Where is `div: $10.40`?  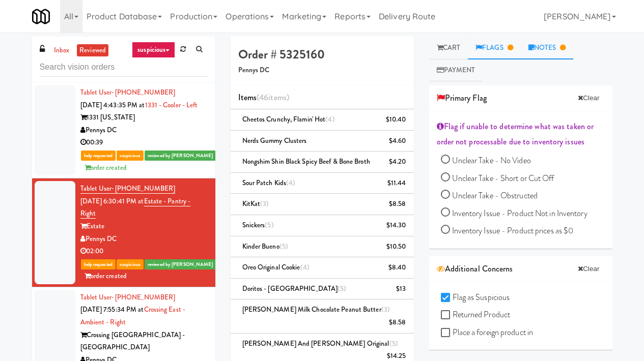 div: $10.40 is located at coordinates (396, 120).